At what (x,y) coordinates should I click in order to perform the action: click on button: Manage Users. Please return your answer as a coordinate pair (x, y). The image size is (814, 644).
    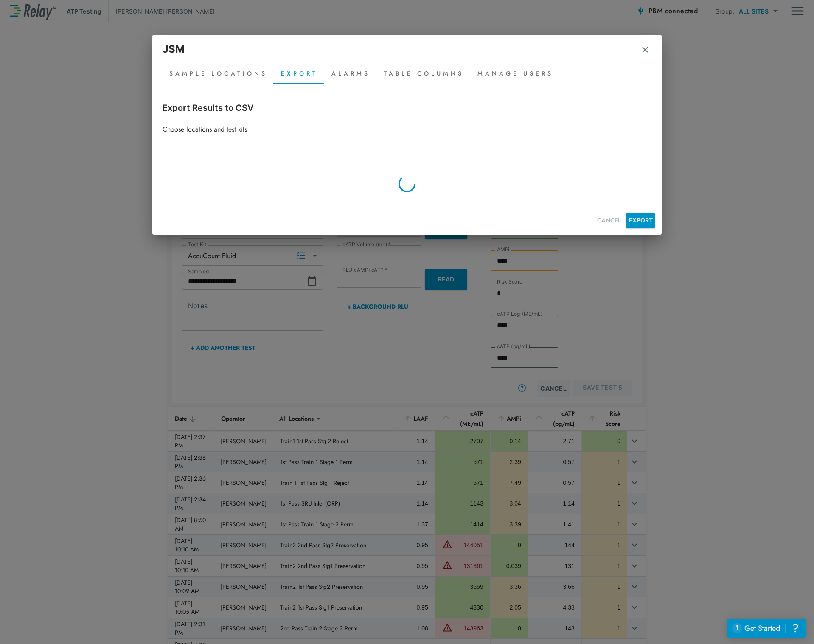
    Looking at the image, I should click on (515, 74).